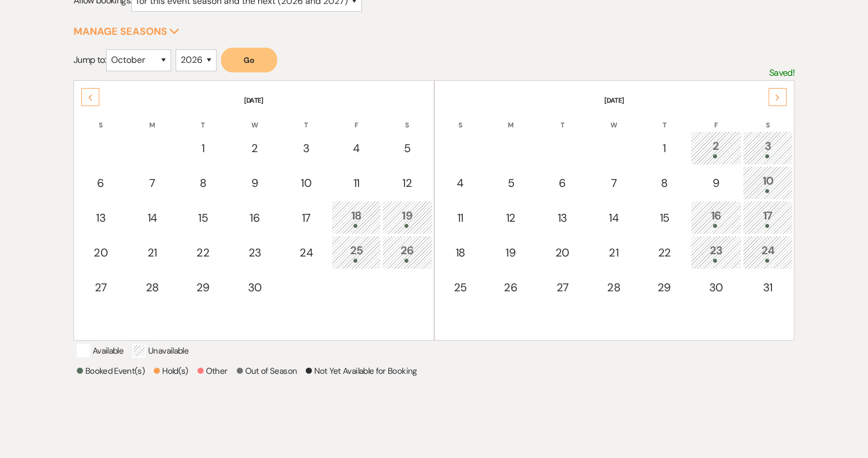 The width and height of the screenshot is (868, 458). I want to click on span: Jump to:, so click(90, 60).